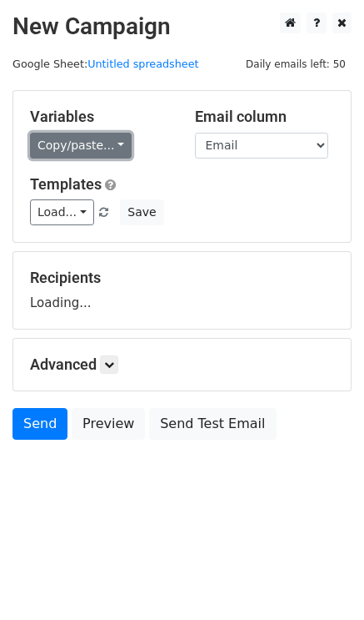  Describe the element at coordinates (182, 26) in the screenshot. I see `h2: New Campaign` at that location.